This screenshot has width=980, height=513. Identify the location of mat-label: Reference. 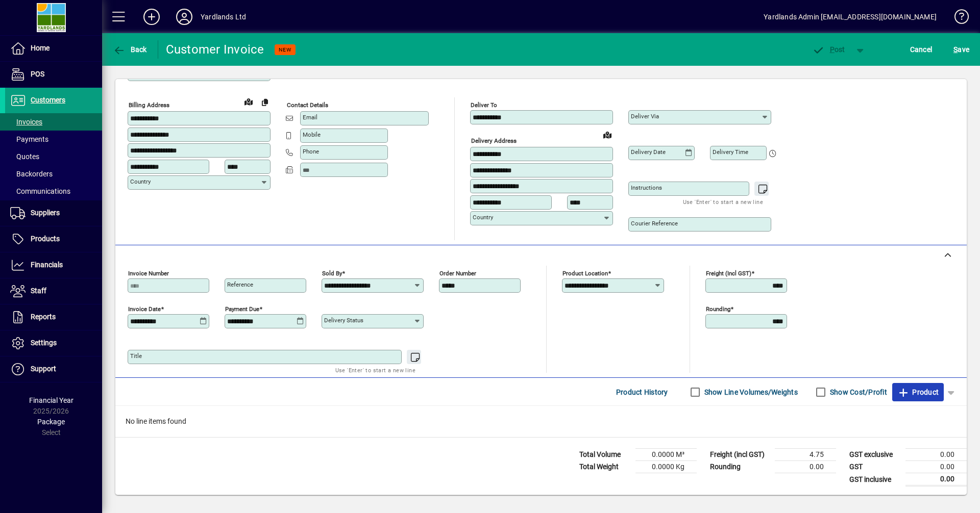
(240, 284).